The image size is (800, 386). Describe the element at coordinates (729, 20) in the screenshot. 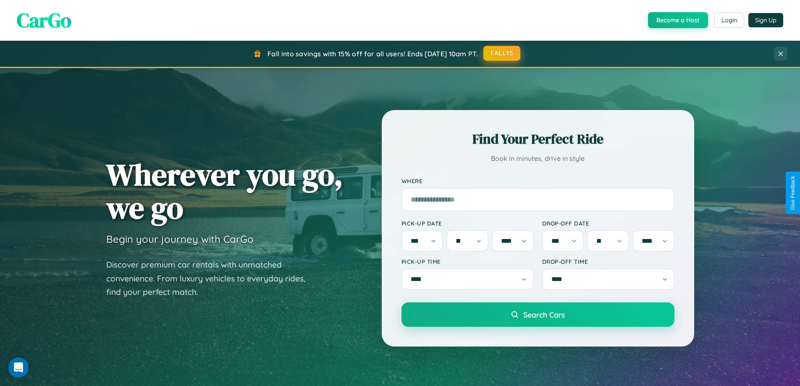

I see `button: Login` at that location.